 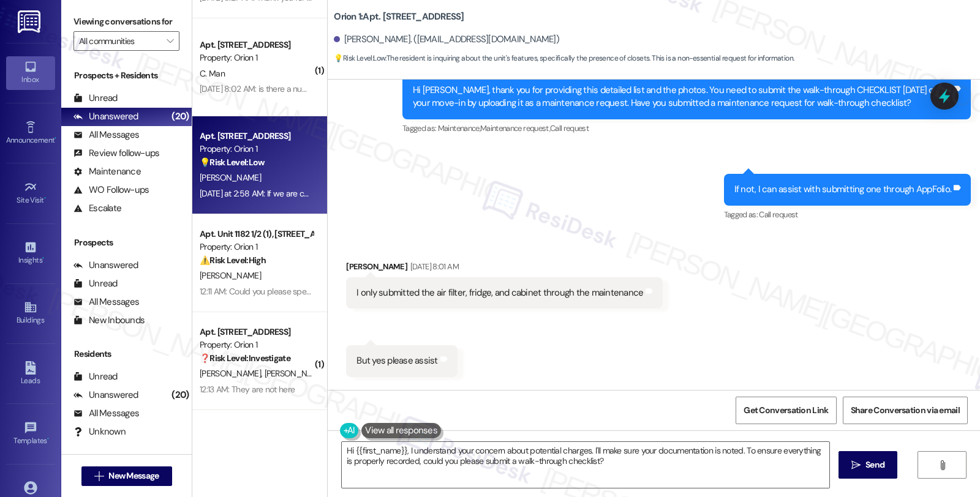 I want to click on div: 12:11 AM: Could you please specify the location of the non-working blinds?, so click(x=330, y=291).